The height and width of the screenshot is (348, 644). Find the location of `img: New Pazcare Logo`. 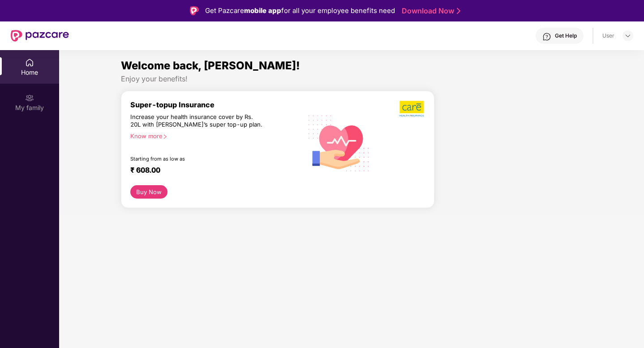

img: New Pazcare Logo is located at coordinates (40, 36).